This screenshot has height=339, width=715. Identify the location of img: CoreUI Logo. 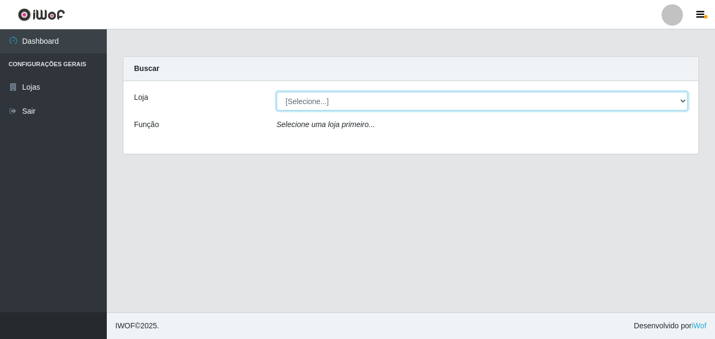
(41, 14).